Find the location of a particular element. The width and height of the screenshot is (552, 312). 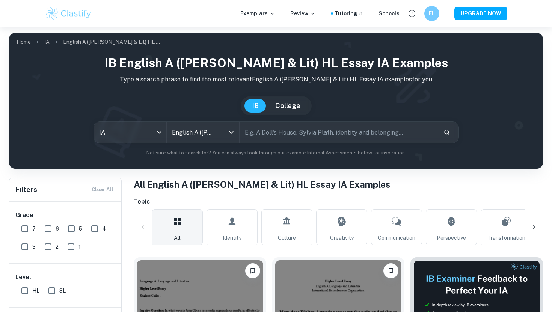

span: 1 is located at coordinates (80, 247).